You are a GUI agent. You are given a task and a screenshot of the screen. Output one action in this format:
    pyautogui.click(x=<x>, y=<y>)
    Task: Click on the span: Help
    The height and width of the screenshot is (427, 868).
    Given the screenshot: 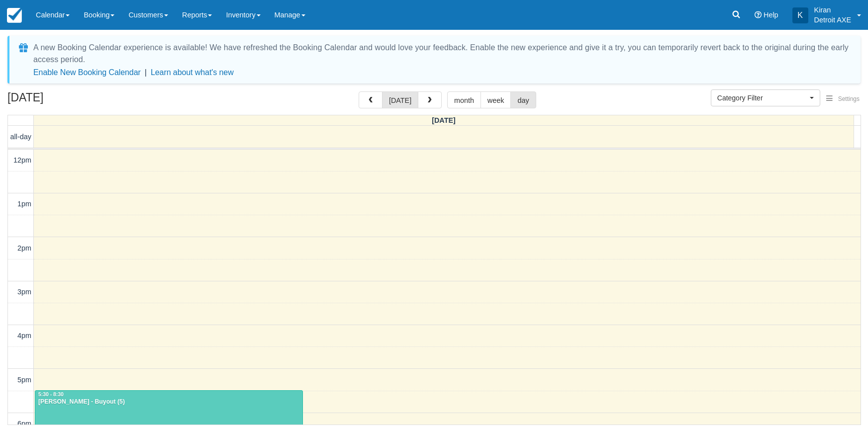 What is the action you would take?
    pyautogui.click(x=771, y=15)
    